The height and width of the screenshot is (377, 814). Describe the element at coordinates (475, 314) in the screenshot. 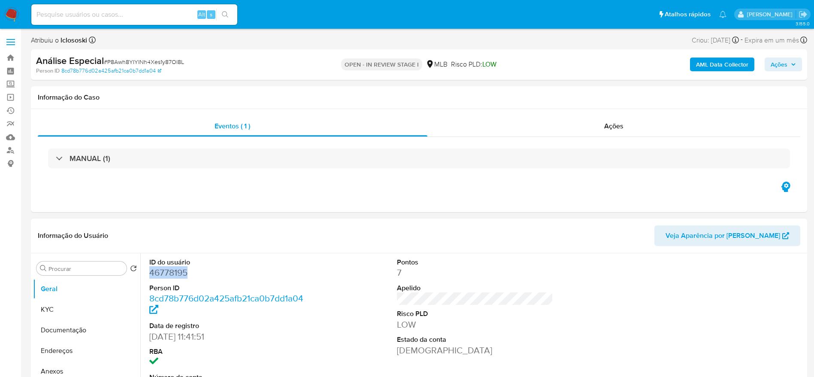

I see `dt: Risco PLD` at that location.